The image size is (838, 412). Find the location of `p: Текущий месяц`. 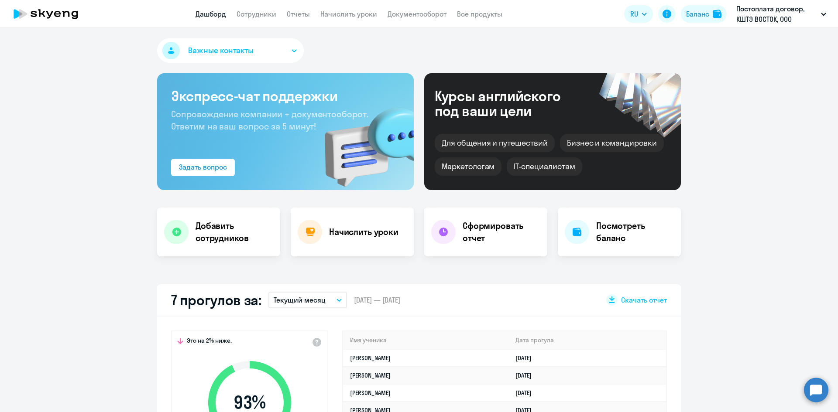

p: Текущий месяц is located at coordinates (299, 300).